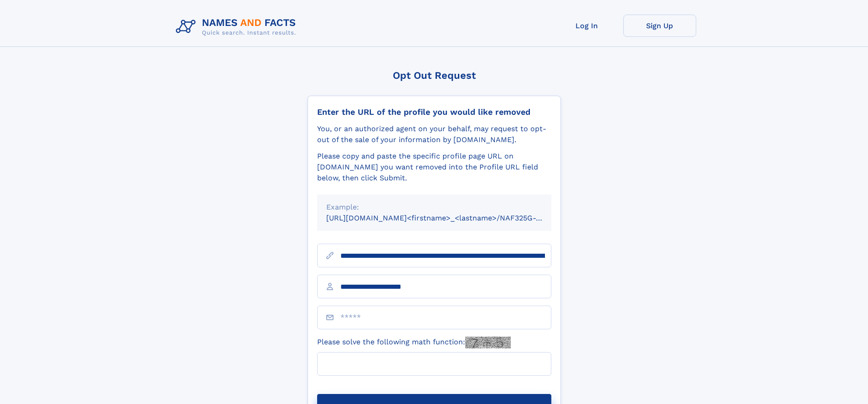  I want to click on label: Please solve the following math function:, so click(414, 342).